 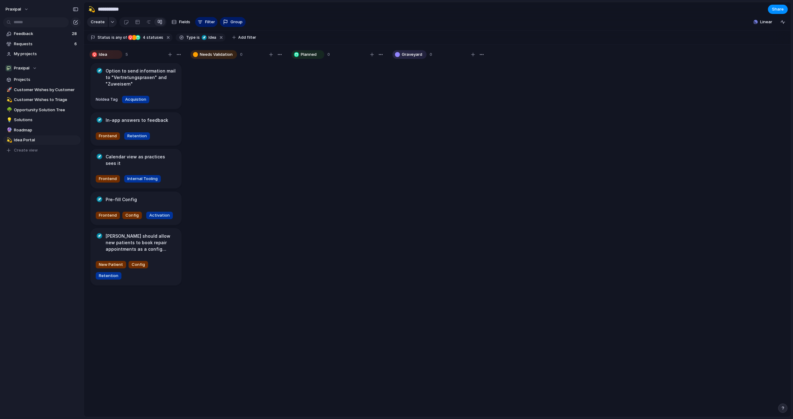 I want to click on span: Internal Tooling, so click(x=142, y=179).